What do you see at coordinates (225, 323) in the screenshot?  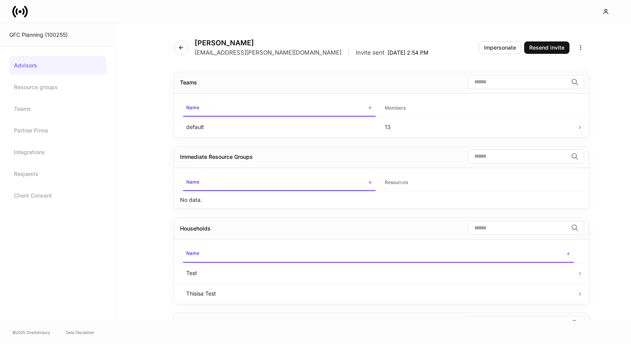 I see `div: Viewable Requests (Past 30 Days)` at bounding box center [225, 323].